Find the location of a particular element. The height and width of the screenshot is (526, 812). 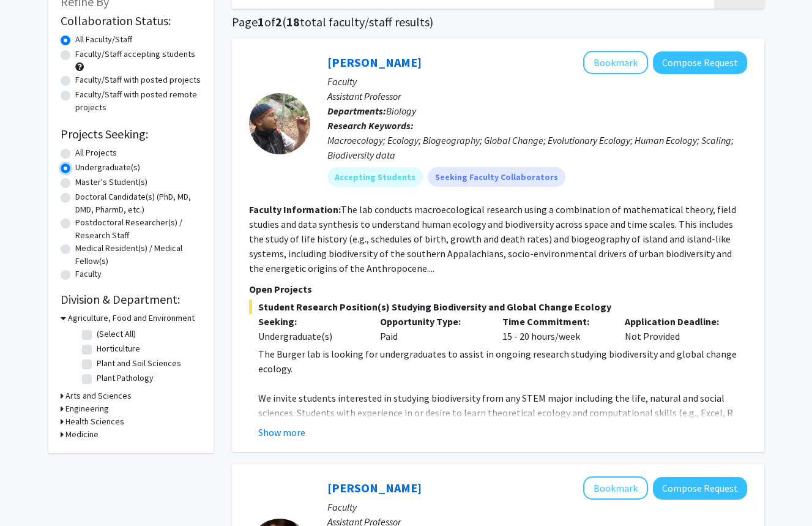

mat-chip: Seeking Faculty Collaborators is located at coordinates (496, 177).